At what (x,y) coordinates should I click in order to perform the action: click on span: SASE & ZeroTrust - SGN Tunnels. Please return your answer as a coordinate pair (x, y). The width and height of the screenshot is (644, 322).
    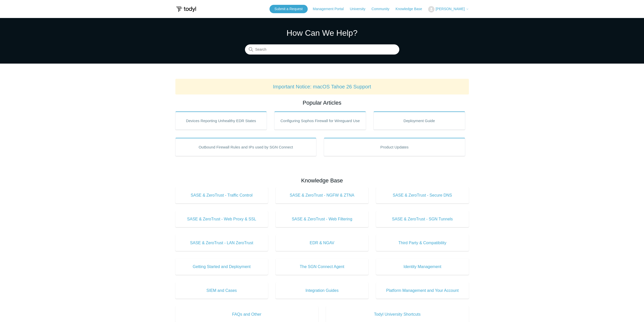
    Looking at the image, I should click on (422, 219).